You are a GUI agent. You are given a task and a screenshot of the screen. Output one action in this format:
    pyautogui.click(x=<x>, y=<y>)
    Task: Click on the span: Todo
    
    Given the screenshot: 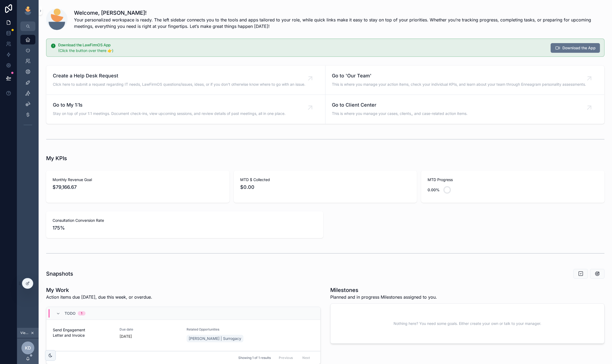 What is the action you would take?
    pyautogui.click(x=70, y=313)
    